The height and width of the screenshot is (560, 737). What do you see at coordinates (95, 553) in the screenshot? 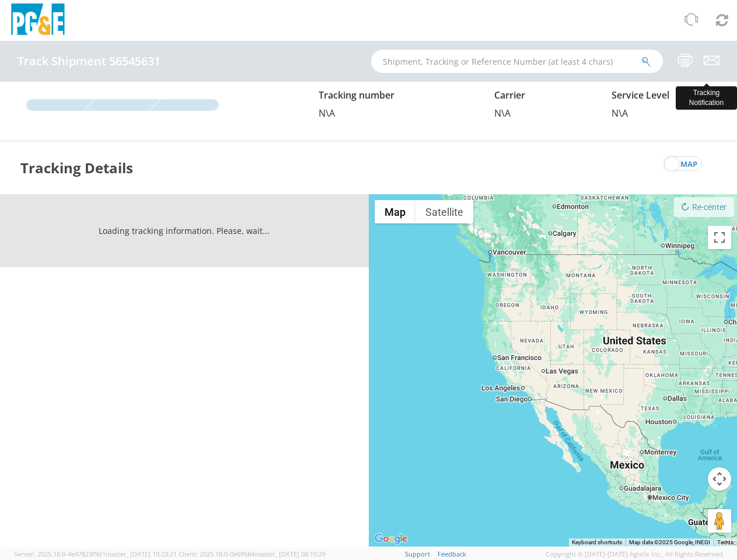
I see `span: Server: 2025.18.0-4e47823f9d1` at bounding box center [95, 553].